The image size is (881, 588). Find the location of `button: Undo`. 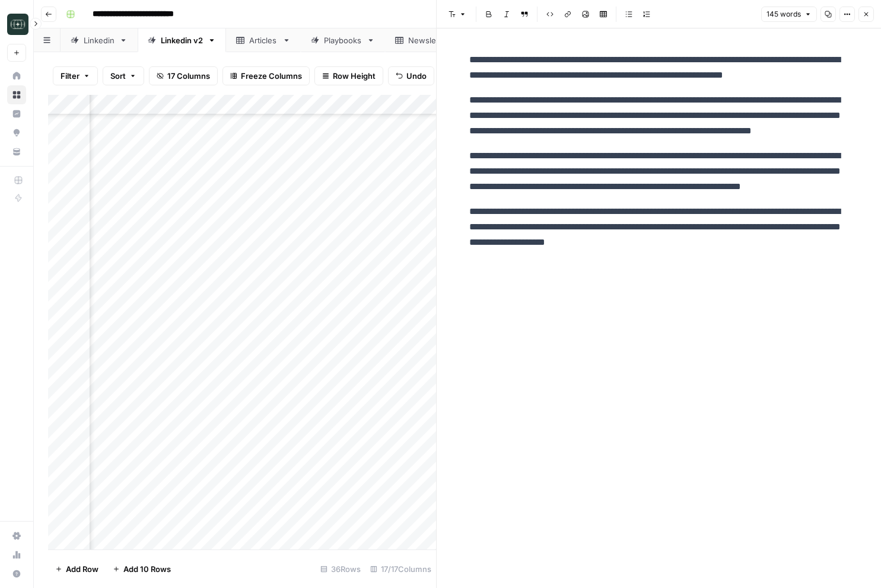

button: Undo is located at coordinates (412, 76).